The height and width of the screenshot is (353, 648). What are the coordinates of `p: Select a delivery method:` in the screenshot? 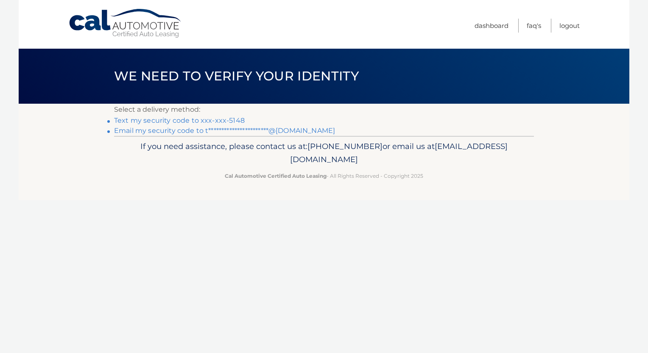 It's located at (324, 110).